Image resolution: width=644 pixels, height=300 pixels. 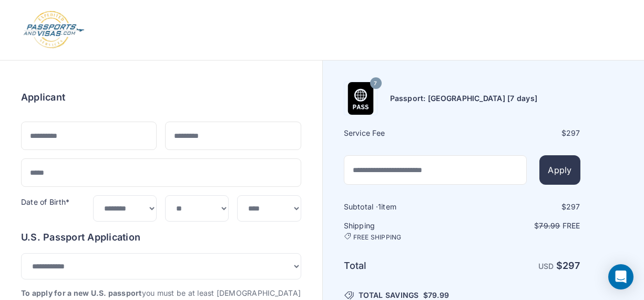 I want to click on h6: Subtotal · item, so click(x=402, y=206).